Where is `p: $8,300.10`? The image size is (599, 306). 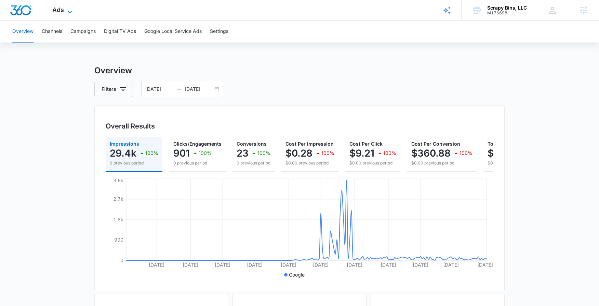
p: $8,300.10 is located at coordinates (510, 153).